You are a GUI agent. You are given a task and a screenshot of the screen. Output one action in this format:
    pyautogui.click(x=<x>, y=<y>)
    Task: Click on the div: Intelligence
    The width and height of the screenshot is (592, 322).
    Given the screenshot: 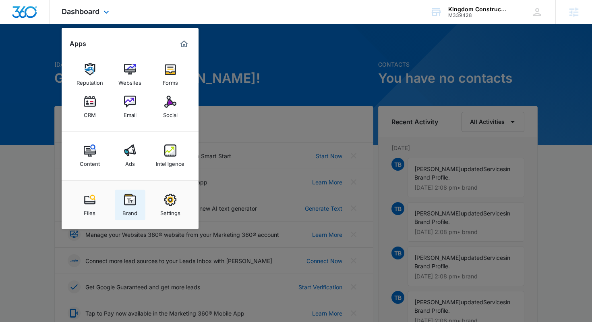 What is the action you would take?
    pyautogui.click(x=170, y=162)
    